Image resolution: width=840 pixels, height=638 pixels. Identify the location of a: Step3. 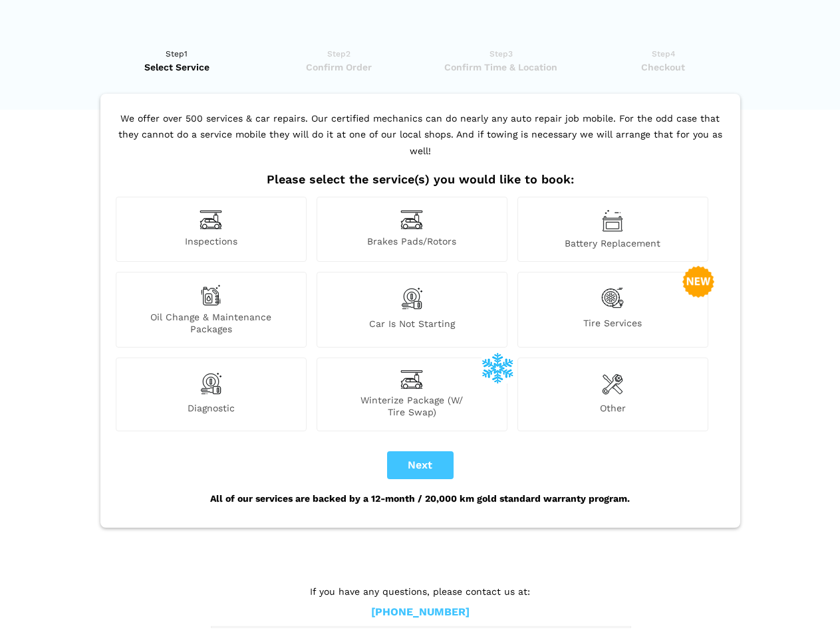
(501, 60).